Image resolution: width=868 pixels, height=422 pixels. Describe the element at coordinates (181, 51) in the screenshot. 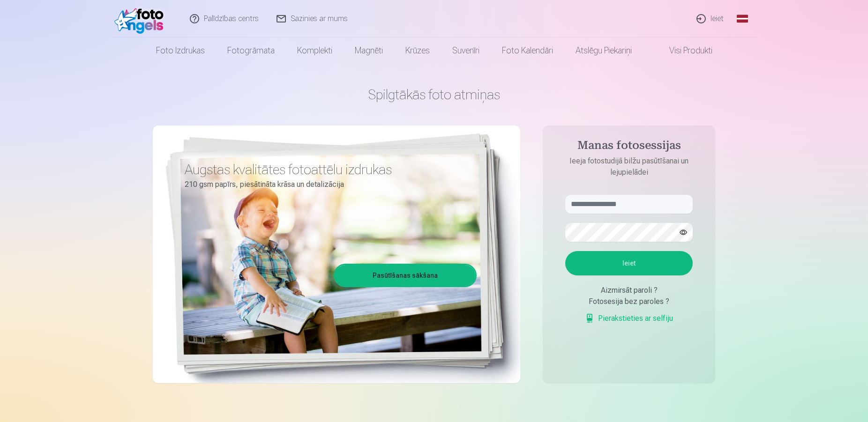

I see `a: Foto izdrukas` at that location.